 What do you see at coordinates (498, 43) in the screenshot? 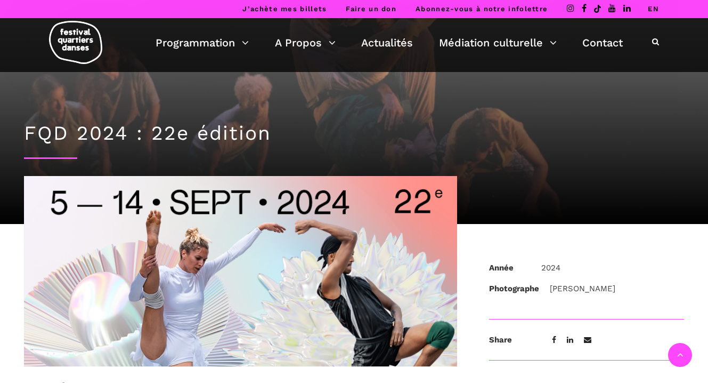
I see `a: Médiation culturelle` at bounding box center [498, 43].